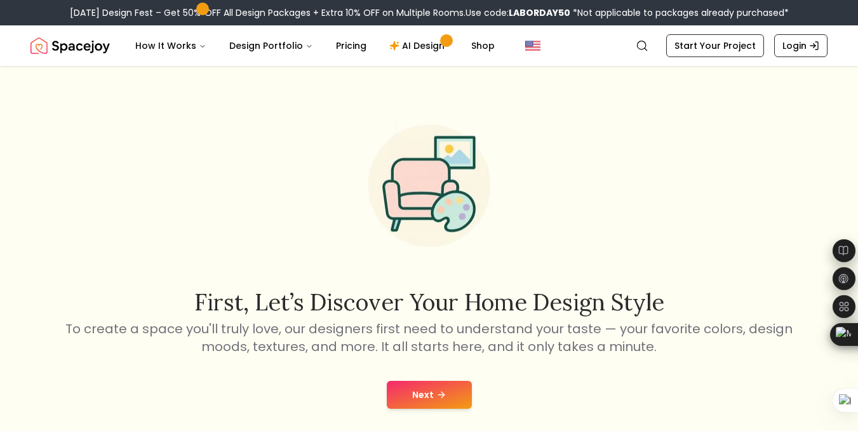  I want to click on img: Start Style Quiz Illustration, so click(429, 186).